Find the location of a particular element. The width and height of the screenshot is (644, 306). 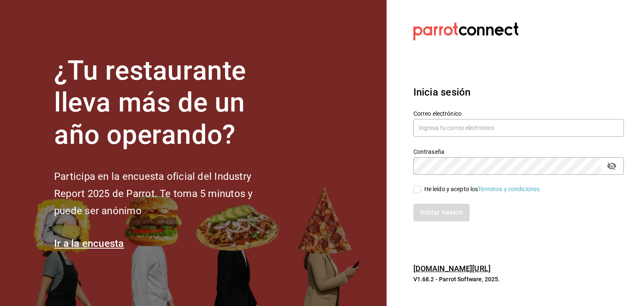

label: Contraseña is located at coordinates (519, 151).